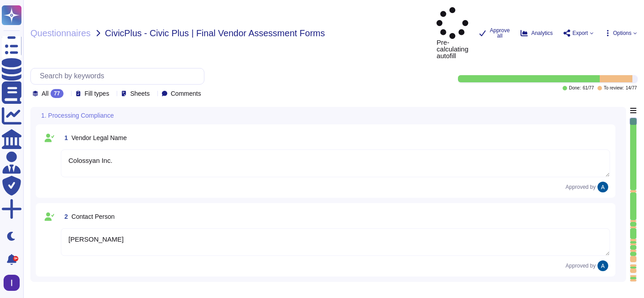  What do you see at coordinates (65, 138) in the screenshot?
I see `span: 1` at bounding box center [65, 138].